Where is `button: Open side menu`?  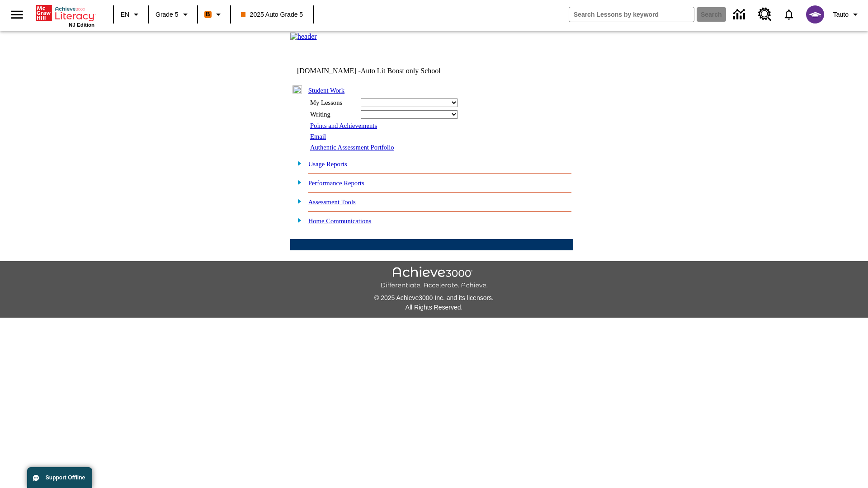 button: Open side menu is located at coordinates (17, 14).